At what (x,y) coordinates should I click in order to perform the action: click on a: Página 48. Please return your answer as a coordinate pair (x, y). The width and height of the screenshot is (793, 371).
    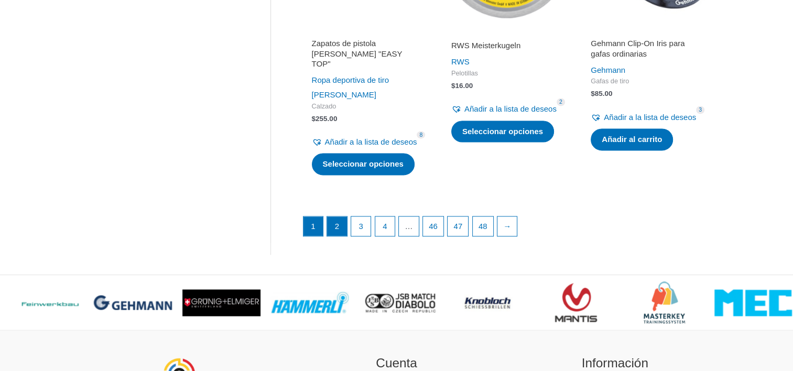
    Looking at the image, I should click on (483, 226).